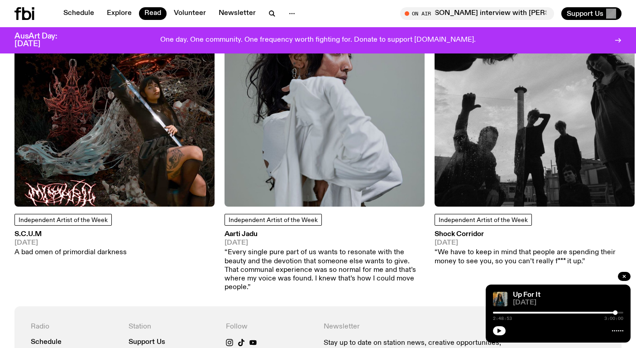 This screenshot has width=636, height=348. Describe the element at coordinates (119, 14) in the screenshot. I see `a: Explore` at that location.